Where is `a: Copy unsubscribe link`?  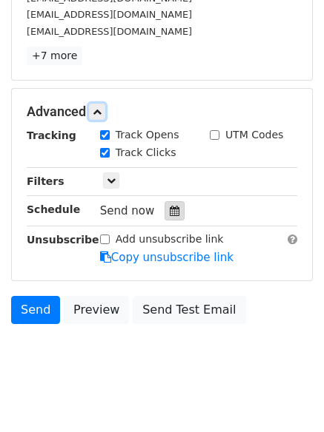
a: Copy unsubscribe link is located at coordinates (167, 258).